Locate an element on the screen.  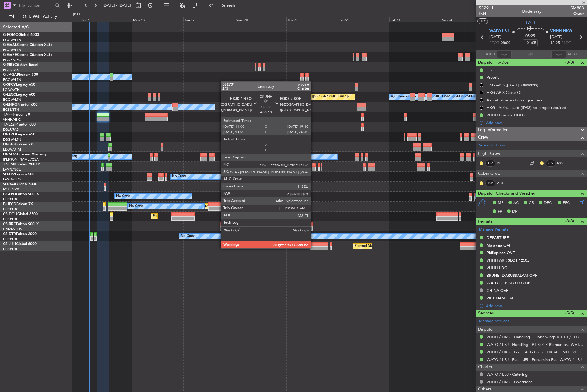
span: 8/24 is located at coordinates (486, 13).